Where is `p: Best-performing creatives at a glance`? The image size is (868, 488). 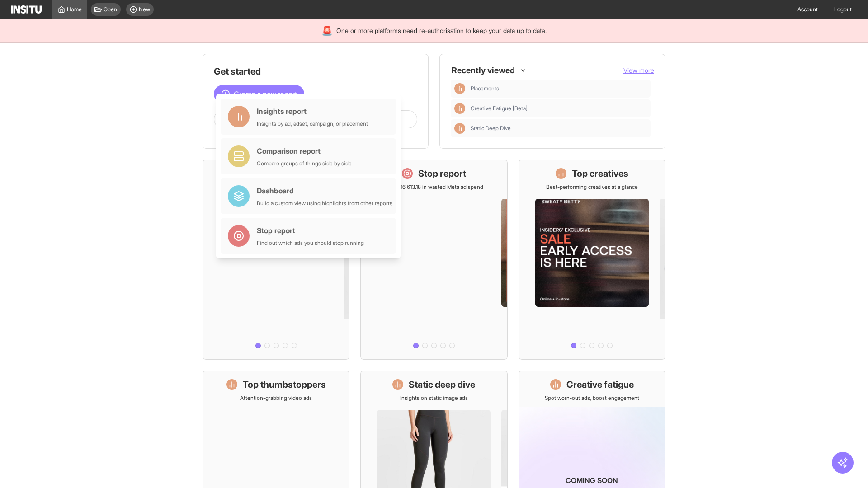
p: Best-performing creatives at a glance is located at coordinates (592, 187).